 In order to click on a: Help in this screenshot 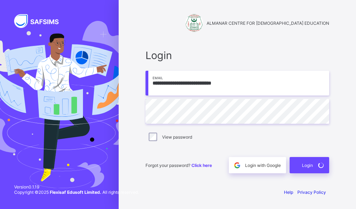, I will do `click(289, 192)`.